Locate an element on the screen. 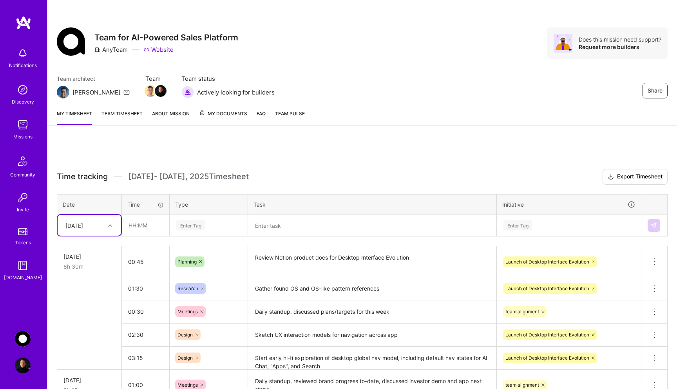 The height and width of the screenshot is (389, 677). a: Team Pulse is located at coordinates (290, 117).